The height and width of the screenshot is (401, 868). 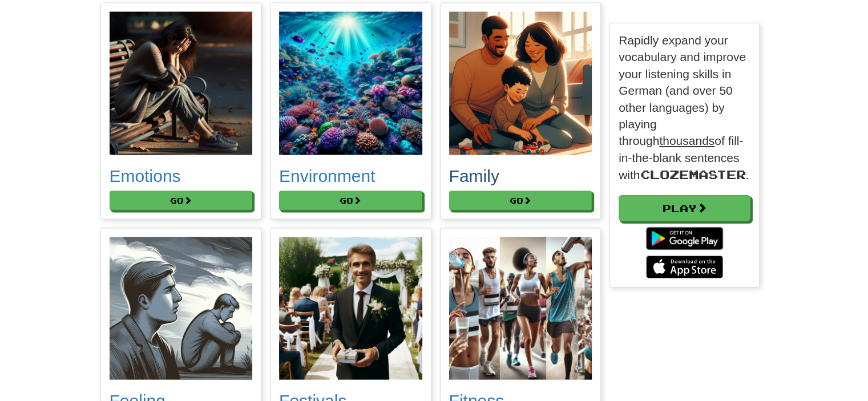 What do you see at coordinates (520, 309) in the screenshot?
I see `img: 0997ec85-f5e6-4ed4-a620-786d80eb9fa5.small.png` at bounding box center [520, 309].